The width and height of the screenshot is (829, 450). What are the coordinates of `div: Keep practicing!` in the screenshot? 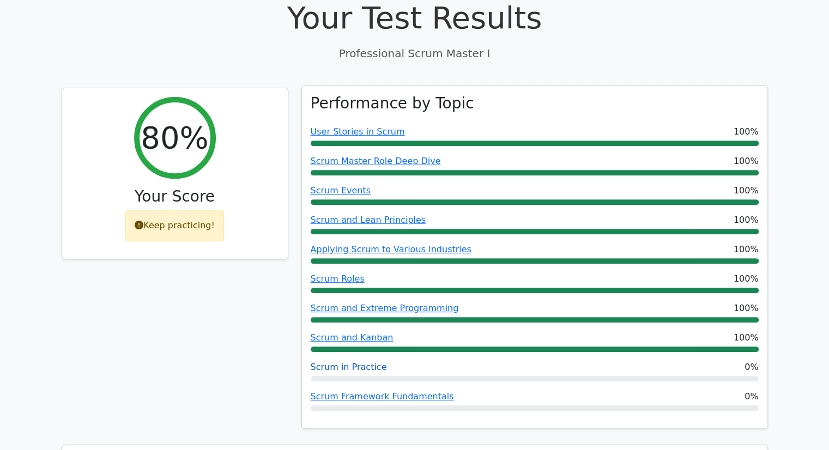 It's located at (174, 226).